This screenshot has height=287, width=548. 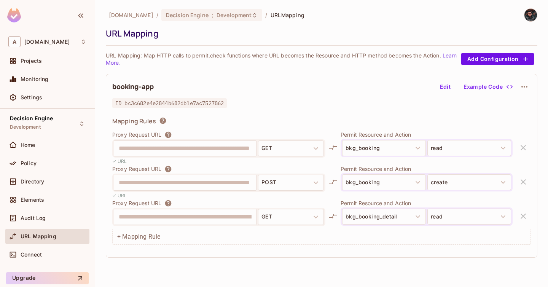 What do you see at coordinates (32, 182) in the screenshot?
I see `span: Directory` at bounding box center [32, 182].